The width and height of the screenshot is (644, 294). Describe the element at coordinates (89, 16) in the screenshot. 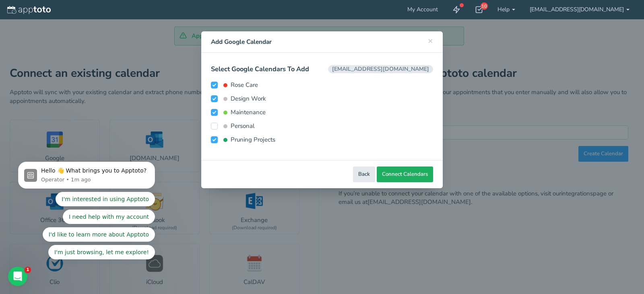

I see `div: Message content` at that location.